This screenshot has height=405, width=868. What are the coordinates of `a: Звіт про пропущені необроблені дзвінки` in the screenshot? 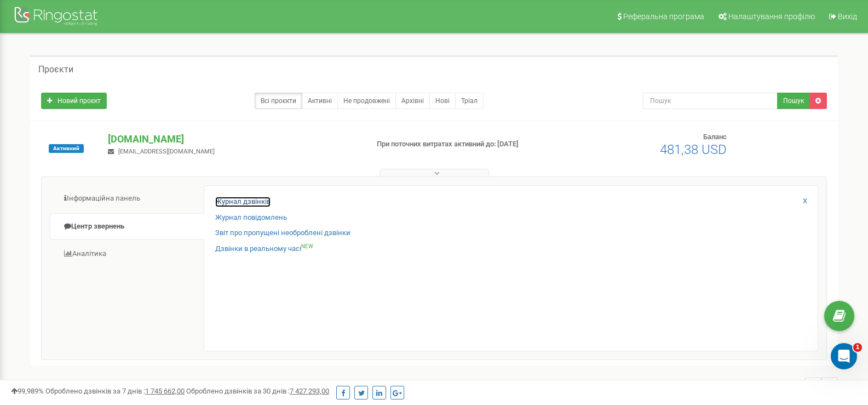 It's located at (282, 233).